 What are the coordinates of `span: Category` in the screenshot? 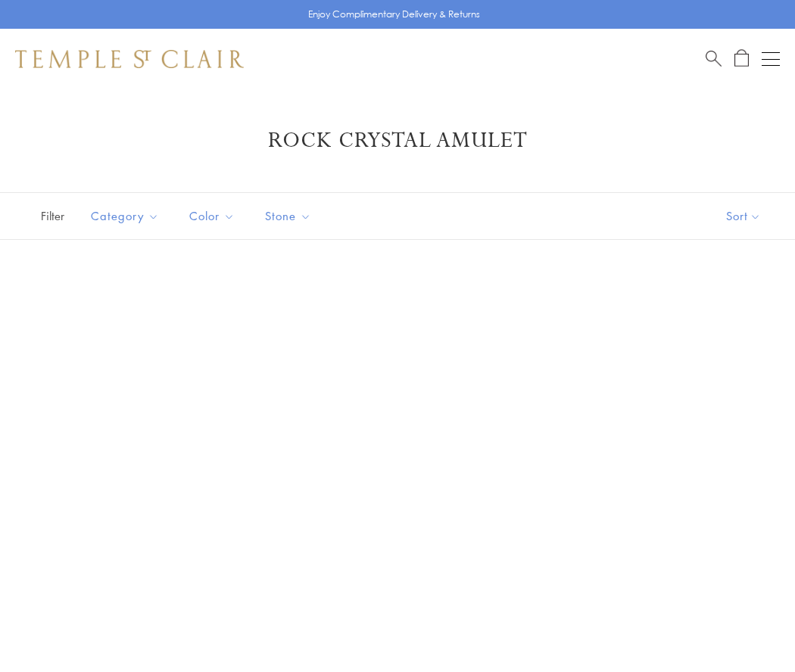 It's located at (126, 216).